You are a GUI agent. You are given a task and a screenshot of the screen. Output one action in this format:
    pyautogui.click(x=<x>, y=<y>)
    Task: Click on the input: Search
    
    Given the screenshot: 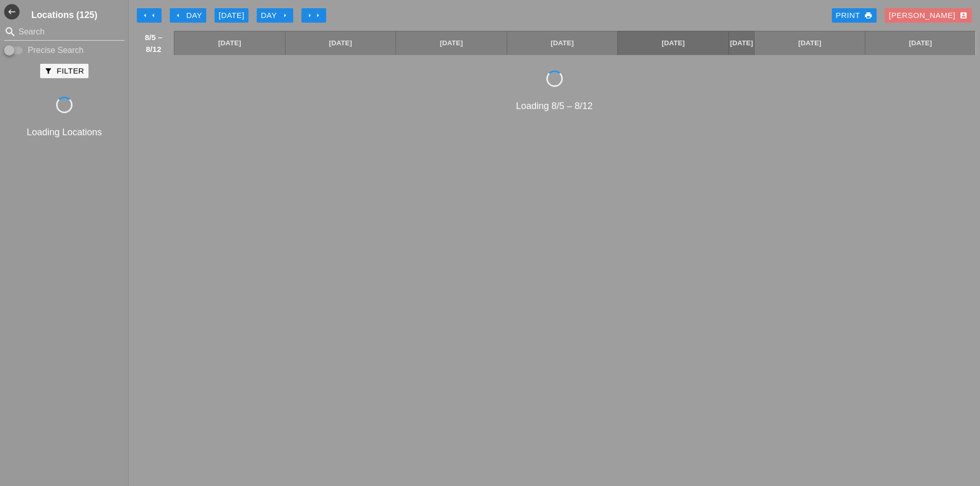 What is the action you would take?
    pyautogui.click(x=65, y=32)
    